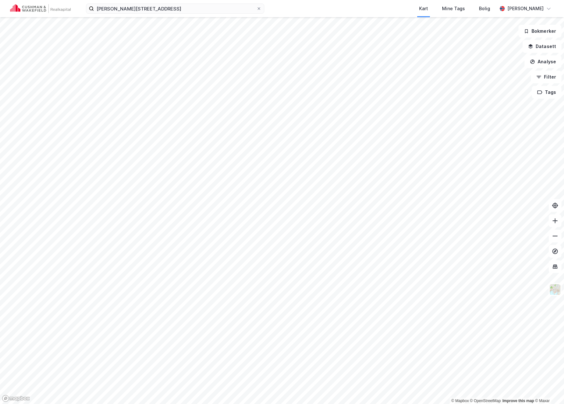 This screenshot has width=564, height=404. Describe the element at coordinates (484, 9) in the screenshot. I see `div: Bolig` at that location.